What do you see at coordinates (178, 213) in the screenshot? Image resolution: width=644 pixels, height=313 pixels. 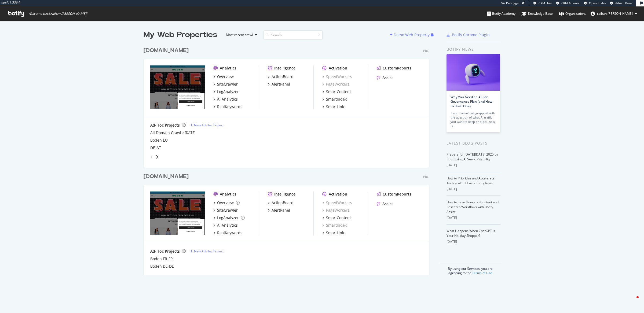 I see `img: us.boden.com` at bounding box center [178, 213].